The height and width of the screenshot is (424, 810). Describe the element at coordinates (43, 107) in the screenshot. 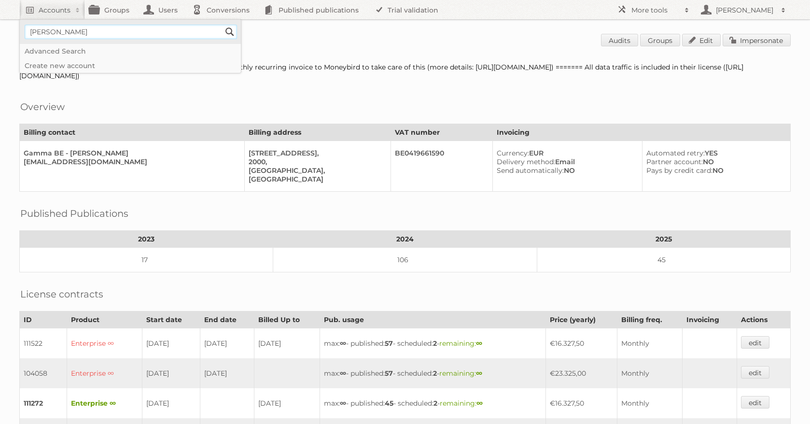

I see `h2: Overview` at that location.